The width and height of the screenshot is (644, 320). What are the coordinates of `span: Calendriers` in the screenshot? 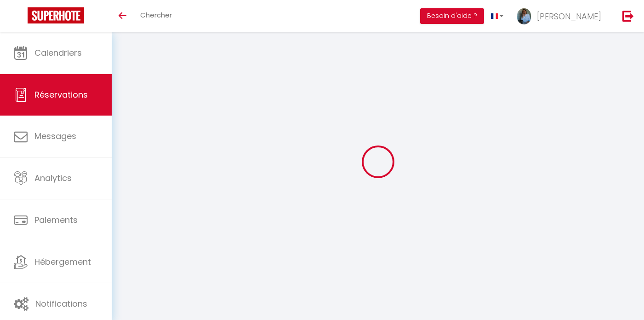 It's located at (58, 52).